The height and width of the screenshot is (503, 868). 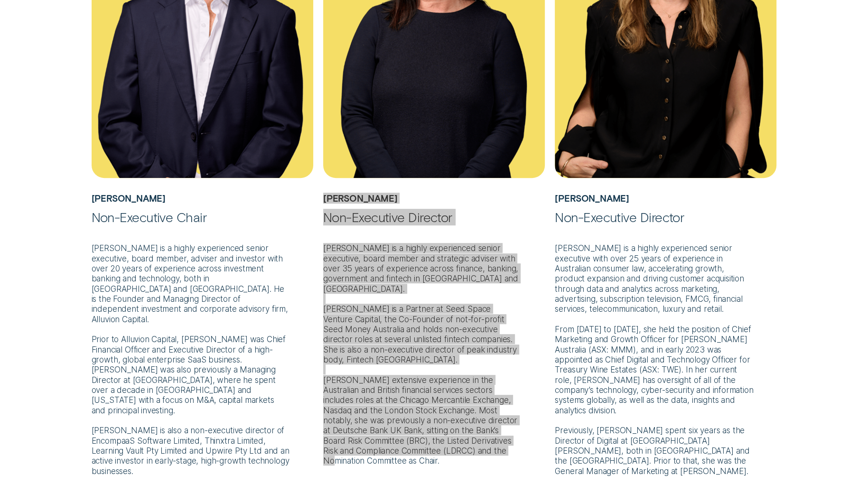 I want to click on div: Non-Executive Chair, so click(x=202, y=217).